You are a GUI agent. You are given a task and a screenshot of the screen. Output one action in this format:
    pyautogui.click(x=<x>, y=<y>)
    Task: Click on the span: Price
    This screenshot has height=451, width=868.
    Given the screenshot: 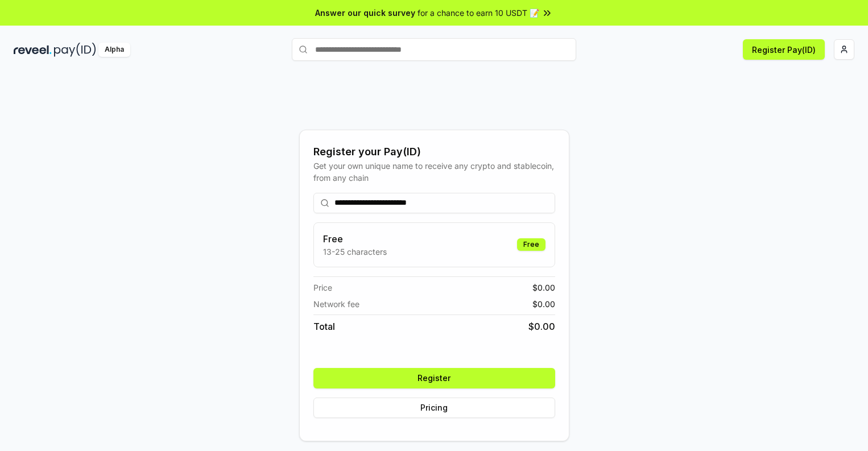 What is the action you would take?
    pyautogui.click(x=323, y=287)
    